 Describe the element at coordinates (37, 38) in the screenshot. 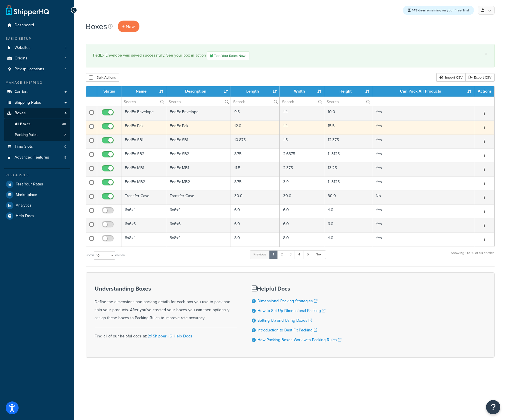

I see `div: Basic Setup` at that location.